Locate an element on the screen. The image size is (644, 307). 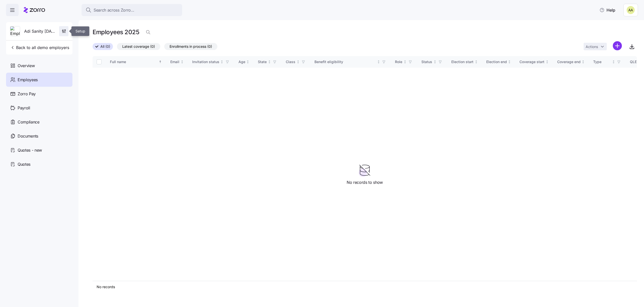
button: Back to all demo employers is located at coordinates (40, 47).